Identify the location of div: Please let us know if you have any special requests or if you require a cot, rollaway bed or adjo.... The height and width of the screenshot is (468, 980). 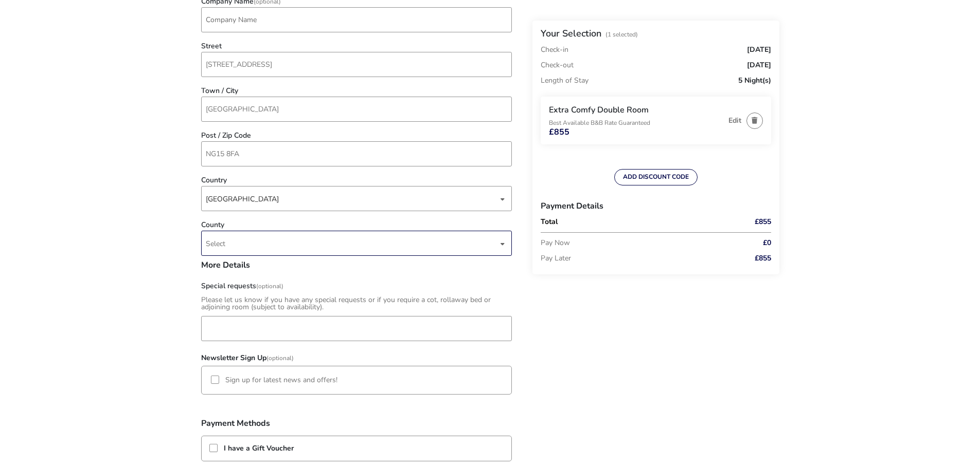
(356, 304).